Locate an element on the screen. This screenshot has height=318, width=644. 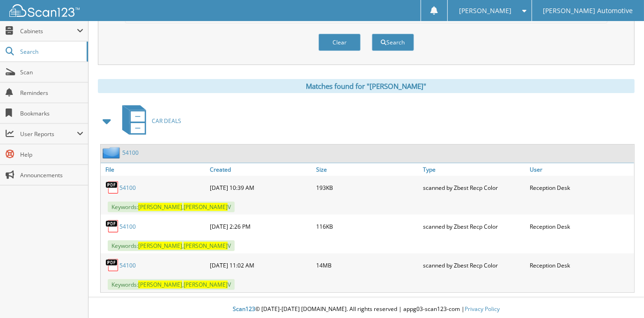
span: CAR DEALS is located at coordinates (166, 121).